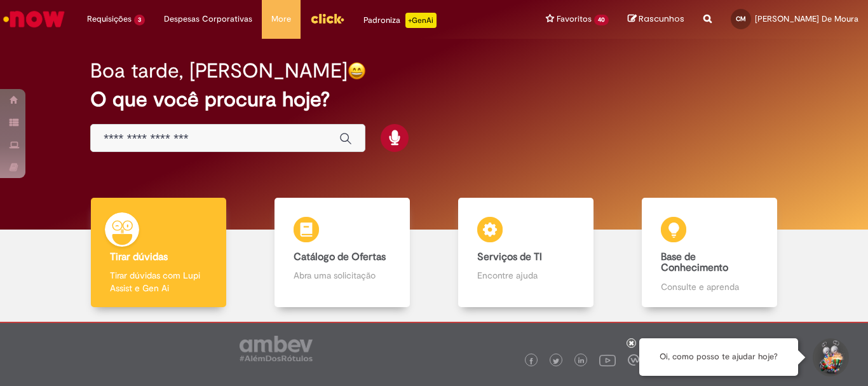  What do you see at coordinates (694, 263) in the screenshot?
I see `b: Base de Conhecimento` at bounding box center [694, 263].